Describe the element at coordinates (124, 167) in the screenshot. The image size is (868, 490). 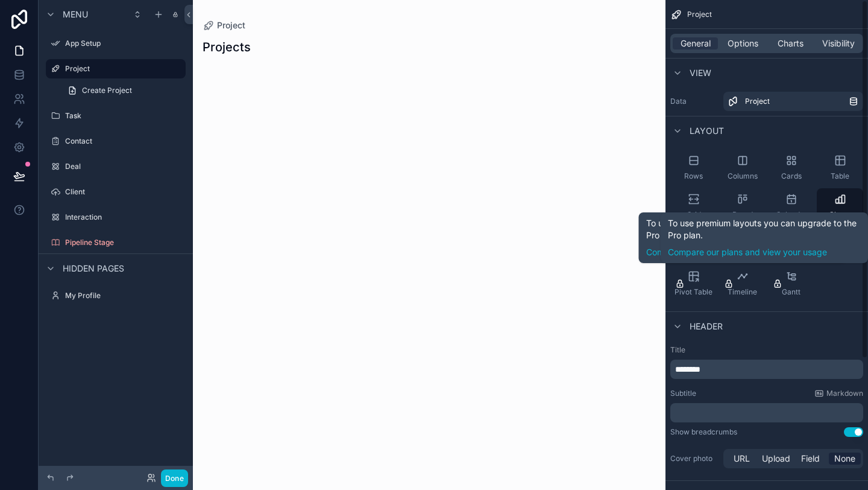
I see `label: Deal` at that location.